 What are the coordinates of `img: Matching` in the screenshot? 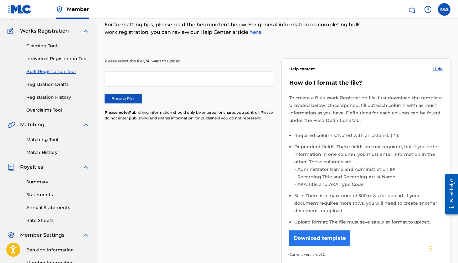 It's located at (11, 125).